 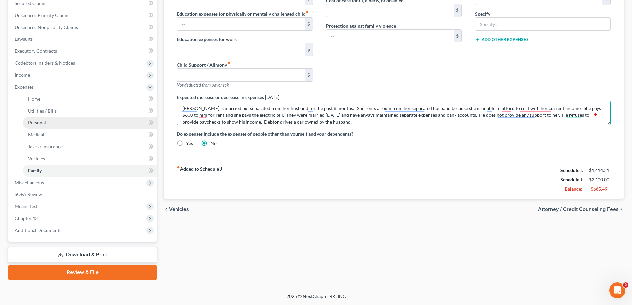 What do you see at coordinates (90, 135) in the screenshot?
I see `a: Medical` at bounding box center [90, 135].